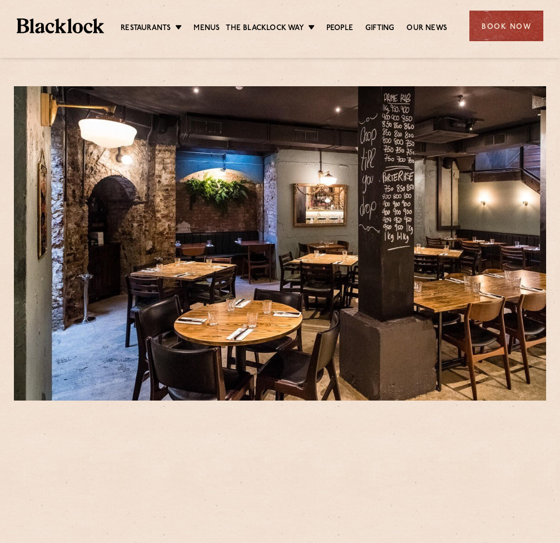 The height and width of the screenshot is (543, 560). I want to click on a: Our News, so click(427, 29).